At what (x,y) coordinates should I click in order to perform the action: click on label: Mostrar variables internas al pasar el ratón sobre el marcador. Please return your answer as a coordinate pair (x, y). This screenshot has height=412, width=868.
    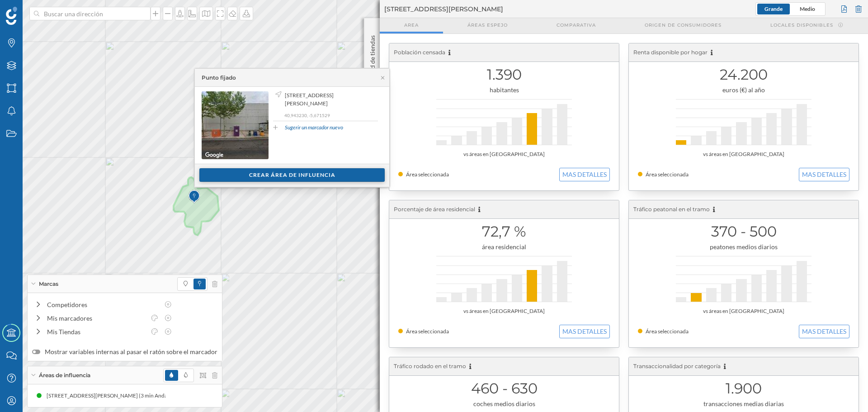
    Looking at the image, I should click on (125, 352).